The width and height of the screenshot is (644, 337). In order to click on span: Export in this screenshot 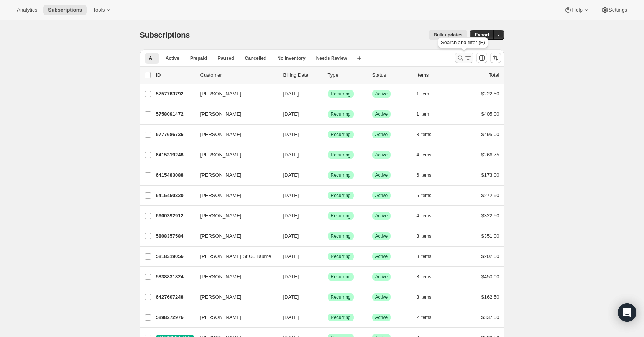, I will do `click(482, 35)`.